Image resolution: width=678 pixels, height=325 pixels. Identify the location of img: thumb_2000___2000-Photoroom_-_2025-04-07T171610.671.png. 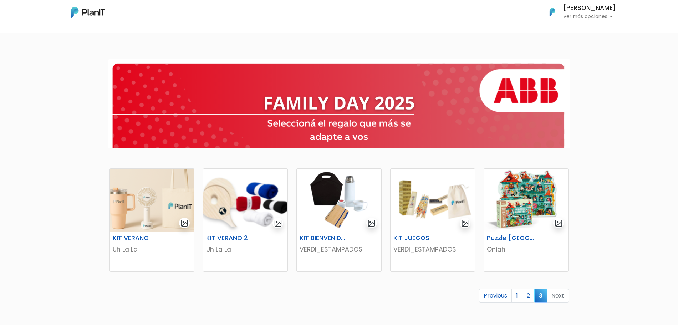
(339, 200).